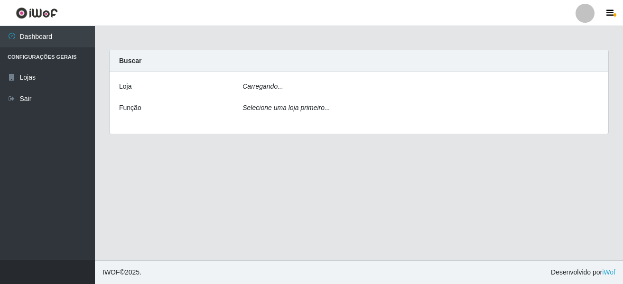 The width and height of the screenshot is (623, 284). What do you see at coordinates (130, 108) in the screenshot?
I see `label: Função` at bounding box center [130, 108].